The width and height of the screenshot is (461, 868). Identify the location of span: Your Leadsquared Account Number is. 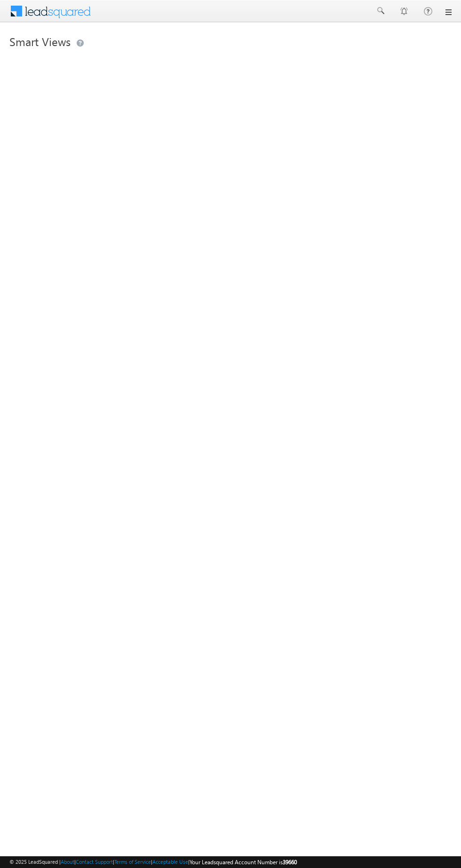
(244, 862).